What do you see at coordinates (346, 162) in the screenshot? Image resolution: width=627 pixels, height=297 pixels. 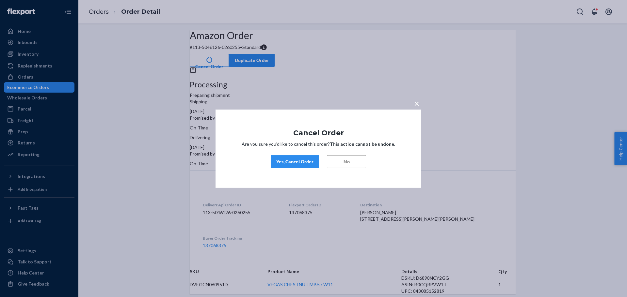 I see `button: No` at bounding box center [346, 162].